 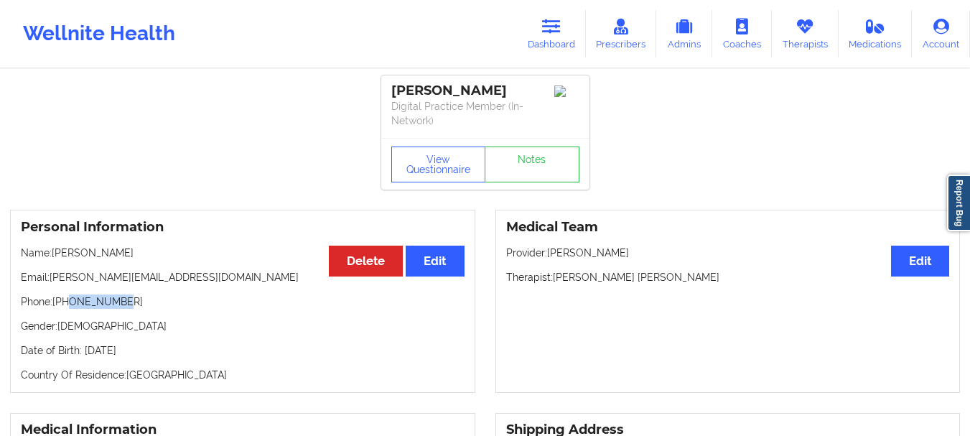 What do you see at coordinates (742, 34) in the screenshot?
I see `a: Coaches` at bounding box center [742, 34].